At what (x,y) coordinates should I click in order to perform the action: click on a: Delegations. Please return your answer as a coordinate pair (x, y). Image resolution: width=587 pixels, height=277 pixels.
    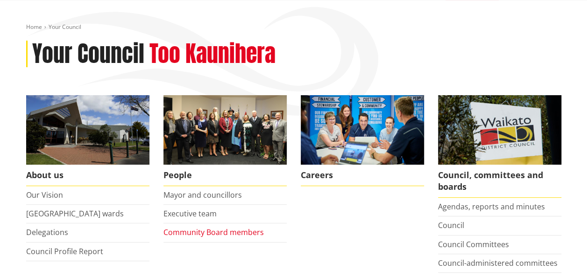
    Looking at the image, I should click on (47, 232).